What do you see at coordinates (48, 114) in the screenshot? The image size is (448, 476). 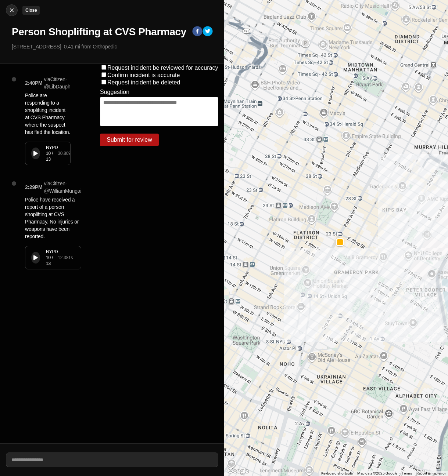 I see `p: Police are responding to a shoplifting incident at CVS Pharmacy where the suspect has fled the lo...` at bounding box center [48, 114].